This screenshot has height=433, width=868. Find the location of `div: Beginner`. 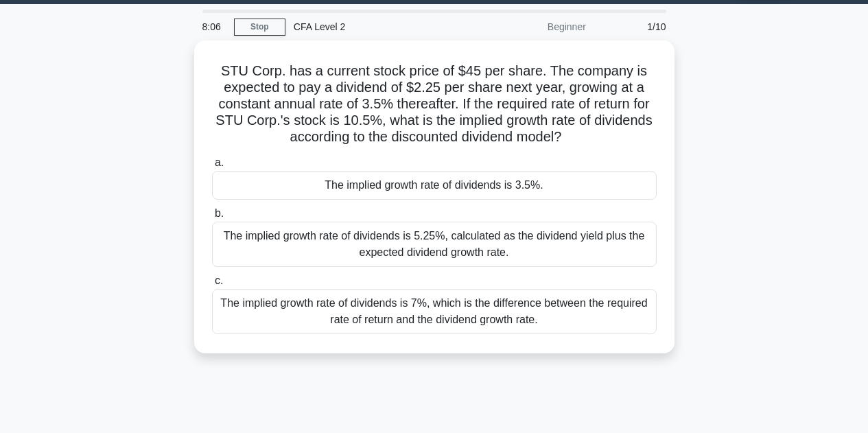

div: Beginner is located at coordinates (534, 27).